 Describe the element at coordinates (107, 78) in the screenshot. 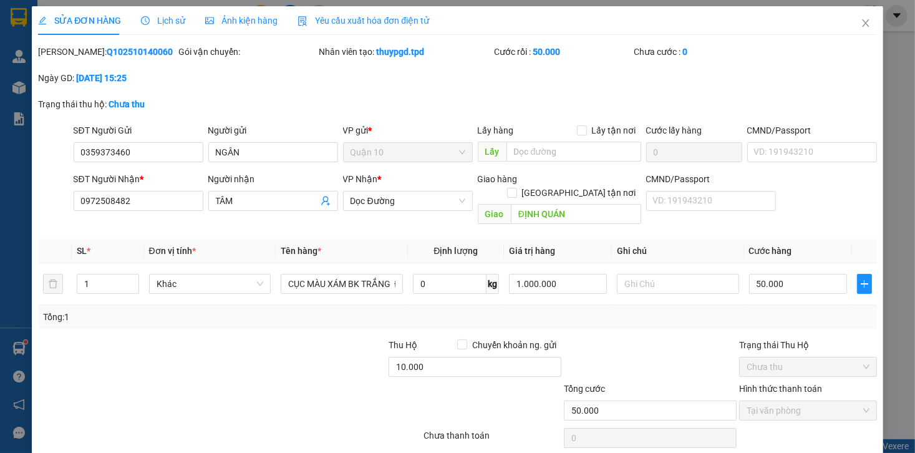

I see `div: Ngày GD:` at that location.